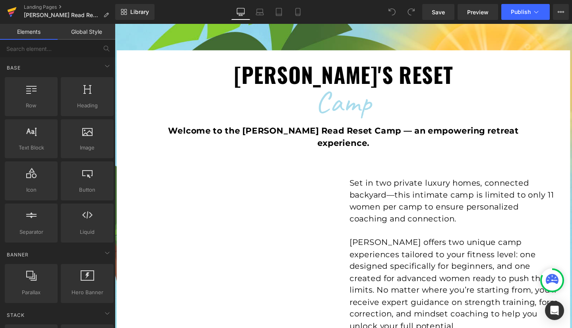  Describe the element at coordinates (298, 12) in the screenshot. I see `a: Mobile` at that location.